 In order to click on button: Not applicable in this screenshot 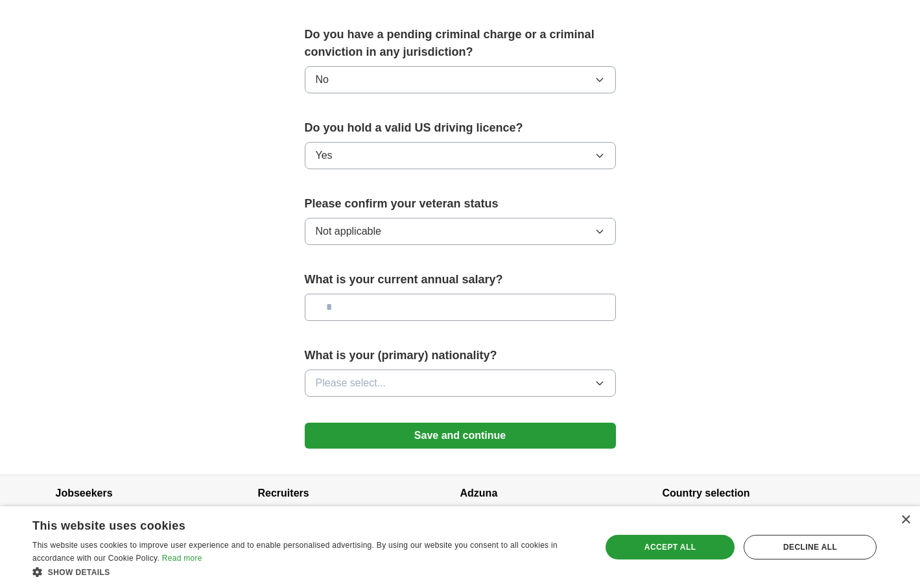, I will do `click(460, 232)`.